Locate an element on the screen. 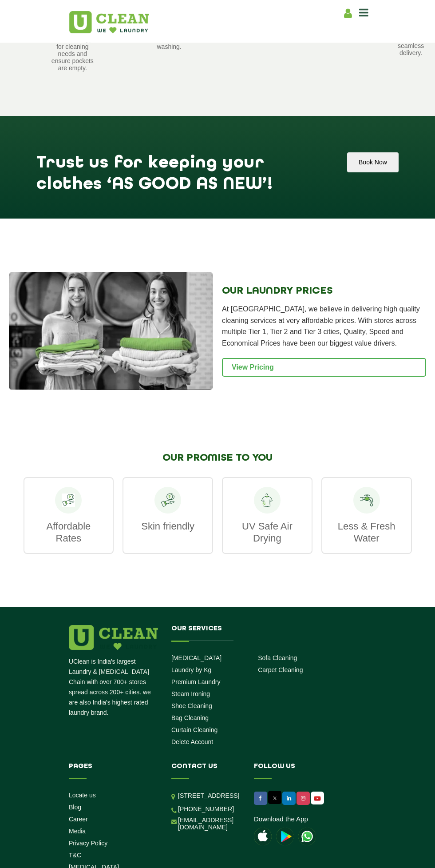 This screenshot has height=868, width=435. a: Bag Cleaning is located at coordinates (190, 717).